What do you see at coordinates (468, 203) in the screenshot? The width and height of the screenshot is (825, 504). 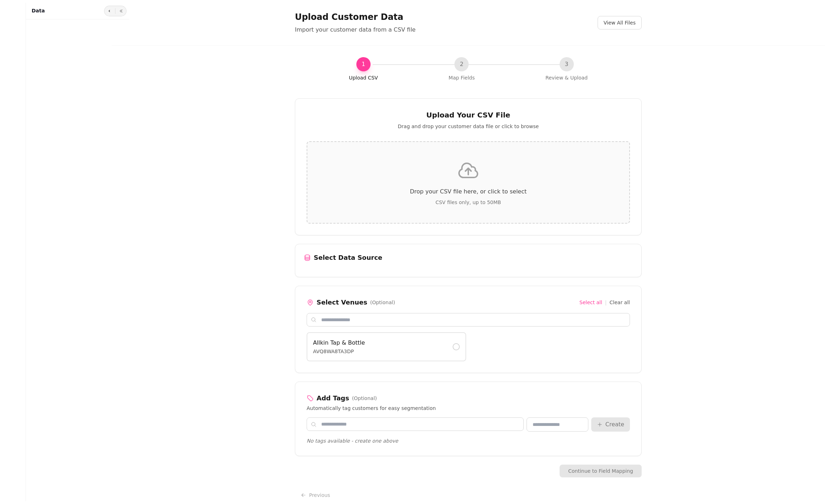 I see `p: CSV files only, up to 50MB` at bounding box center [468, 203].